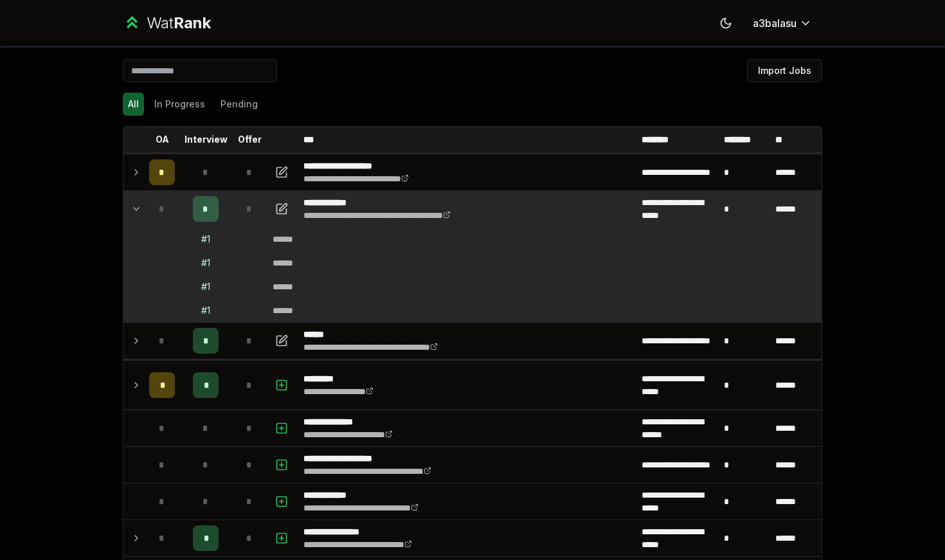 This screenshot has height=560, width=945. What do you see at coordinates (179, 104) in the screenshot?
I see `button: In Progress` at bounding box center [179, 104].